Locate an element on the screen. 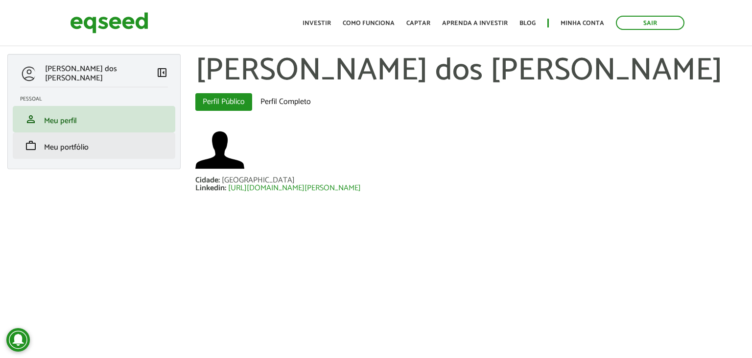 This screenshot has width=752, height=358. a: Aprenda a investir is located at coordinates (475, 23).